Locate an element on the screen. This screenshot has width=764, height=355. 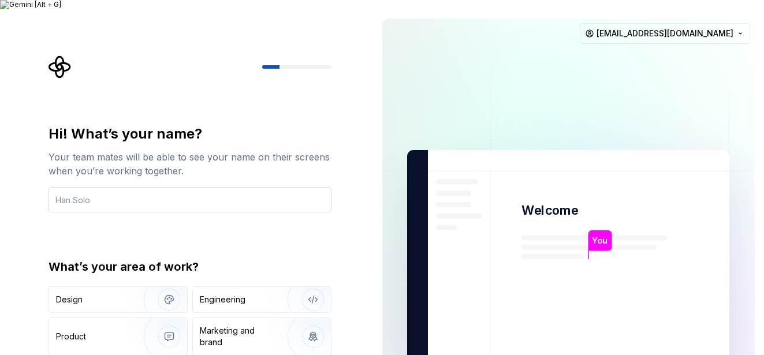
svg: Supernova Logo is located at coordinates (60, 67).